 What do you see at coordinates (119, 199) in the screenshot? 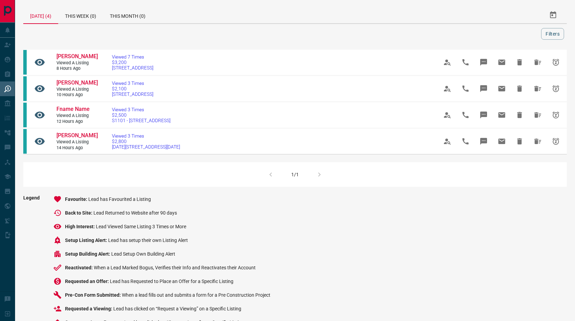
I see `span: Lead has Favourited a Listing` at bounding box center [119, 199].